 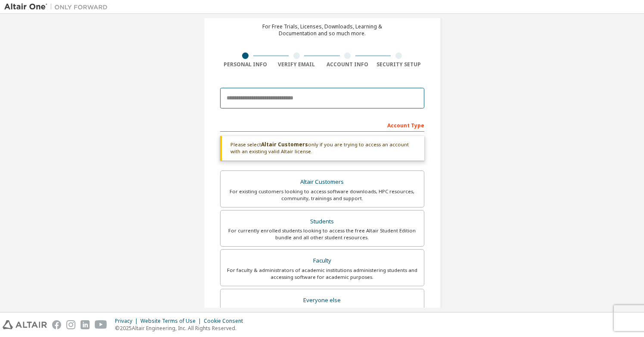 What do you see at coordinates (398, 65) in the screenshot?
I see `div: Security Setup` at bounding box center [398, 65].